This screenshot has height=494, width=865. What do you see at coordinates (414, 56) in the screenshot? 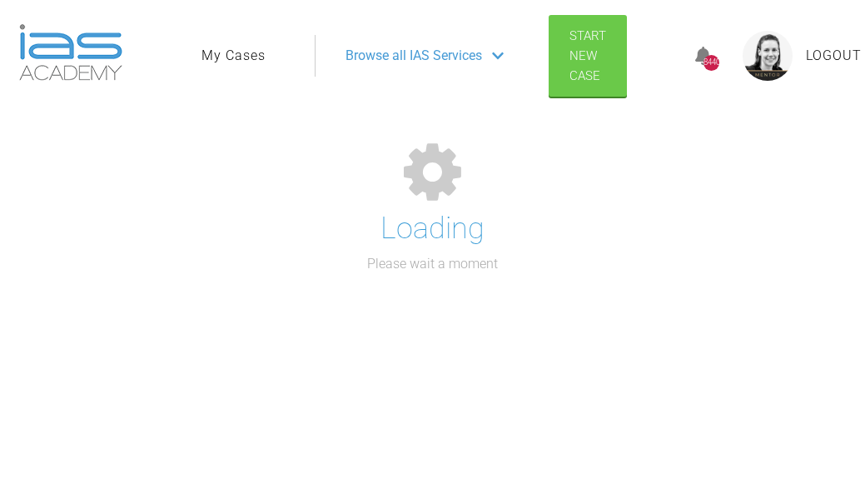
I see `span: Browse all IAS Services` at bounding box center [414, 56].